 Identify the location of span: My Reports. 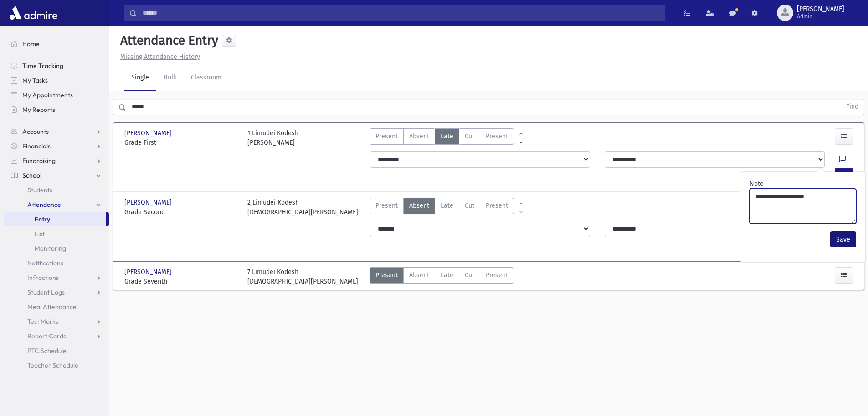
(39, 109).